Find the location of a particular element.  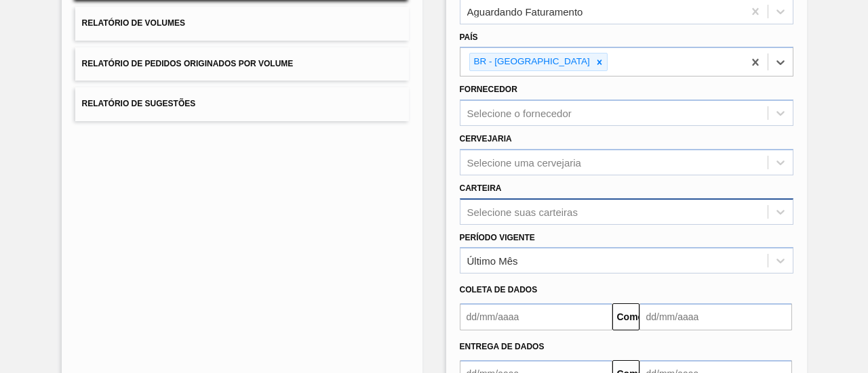

button: Relatório de Volumes is located at coordinates (242, 23).